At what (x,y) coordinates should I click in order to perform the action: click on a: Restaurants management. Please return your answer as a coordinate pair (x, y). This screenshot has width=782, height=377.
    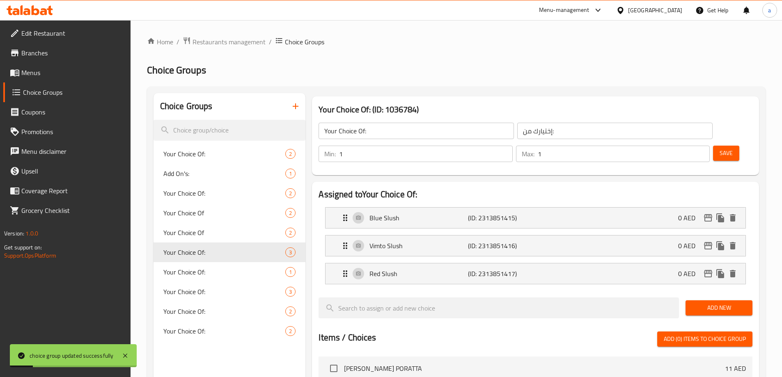
    Looking at the image, I should click on (224, 42).